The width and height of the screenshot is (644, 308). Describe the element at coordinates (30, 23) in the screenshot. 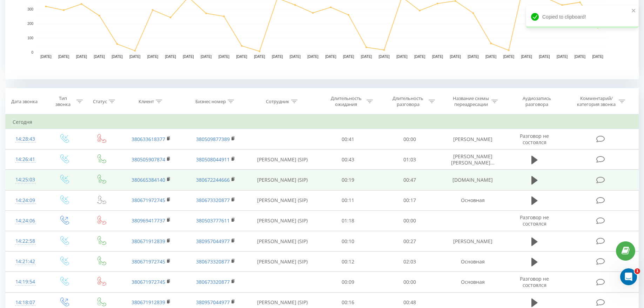

I see `text: 200` at that location.